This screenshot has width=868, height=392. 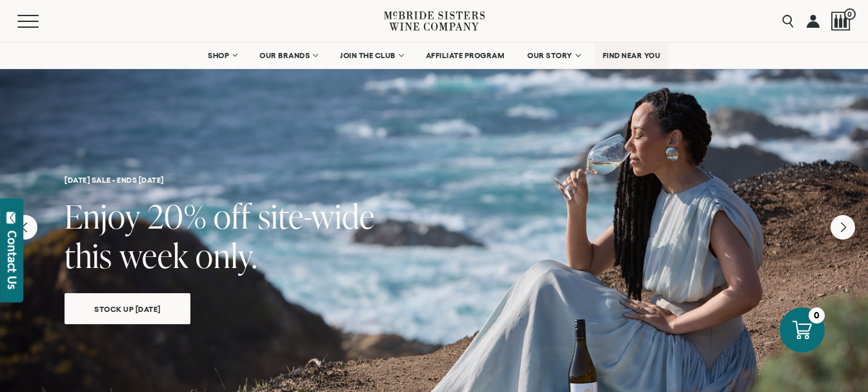 What do you see at coordinates (227, 255) in the screenshot?
I see `span: only.` at bounding box center [227, 255].